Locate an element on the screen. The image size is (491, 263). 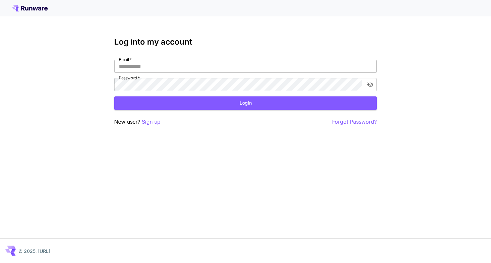
p: Forgot Password? is located at coordinates (355, 122).